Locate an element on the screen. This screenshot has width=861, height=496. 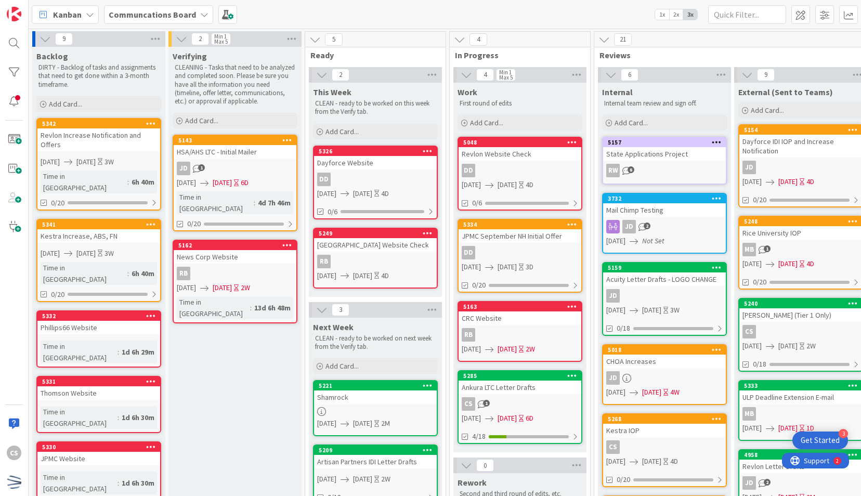
div: CHOA Increases is located at coordinates (664, 361).